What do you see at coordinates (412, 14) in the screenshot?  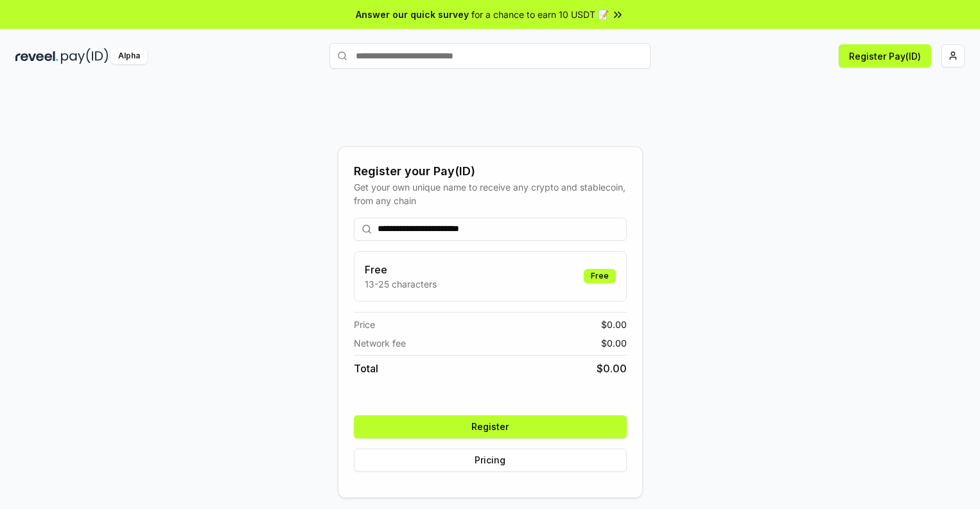 I see `span: Answer our quick survey` at bounding box center [412, 14].